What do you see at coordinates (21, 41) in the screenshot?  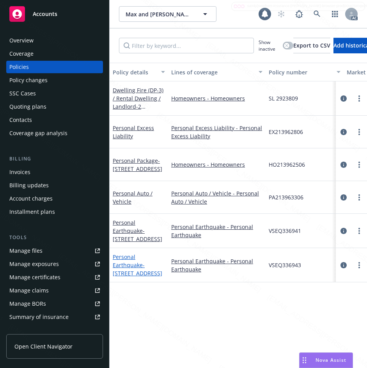 I see `div: Overview` at bounding box center [21, 41].